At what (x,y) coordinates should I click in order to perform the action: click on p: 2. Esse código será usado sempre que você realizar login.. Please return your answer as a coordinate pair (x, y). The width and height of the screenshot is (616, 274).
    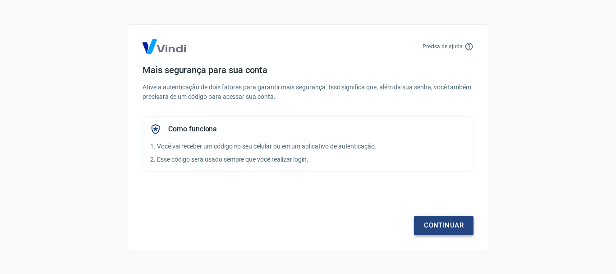
    Looking at the image, I should click on (308, 159).